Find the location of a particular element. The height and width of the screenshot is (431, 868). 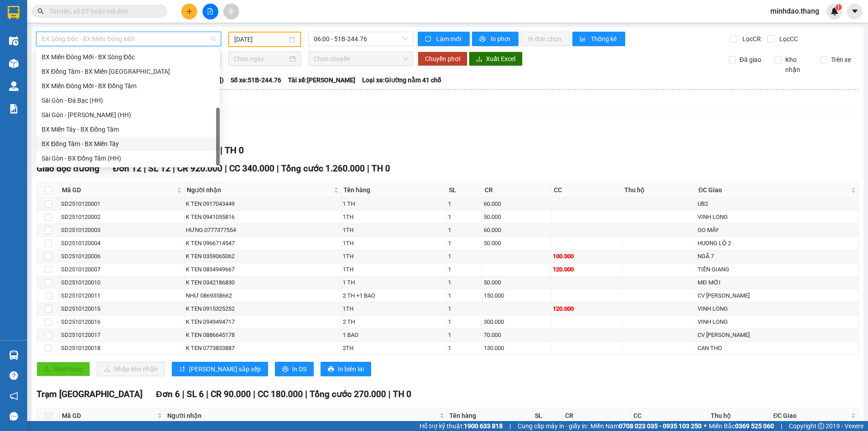

span: Chọn chuyến is located at coordinates (360, 59).